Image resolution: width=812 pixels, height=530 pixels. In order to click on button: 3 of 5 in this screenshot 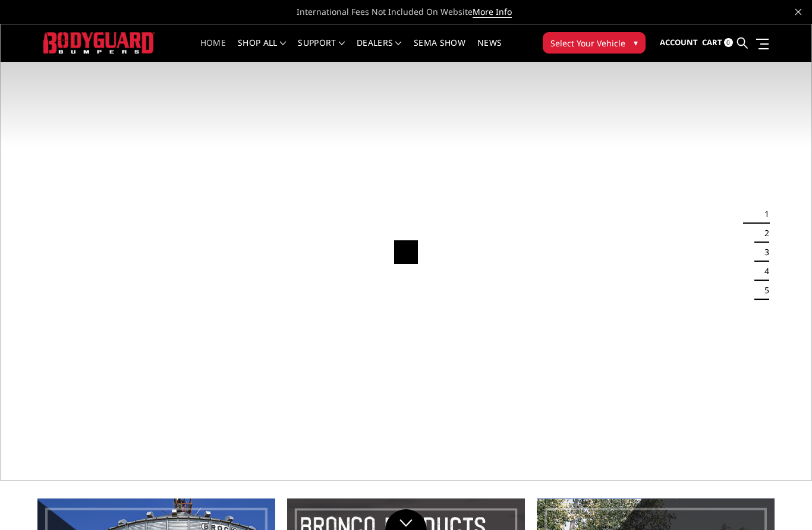, I will do `click(763, 252)`.